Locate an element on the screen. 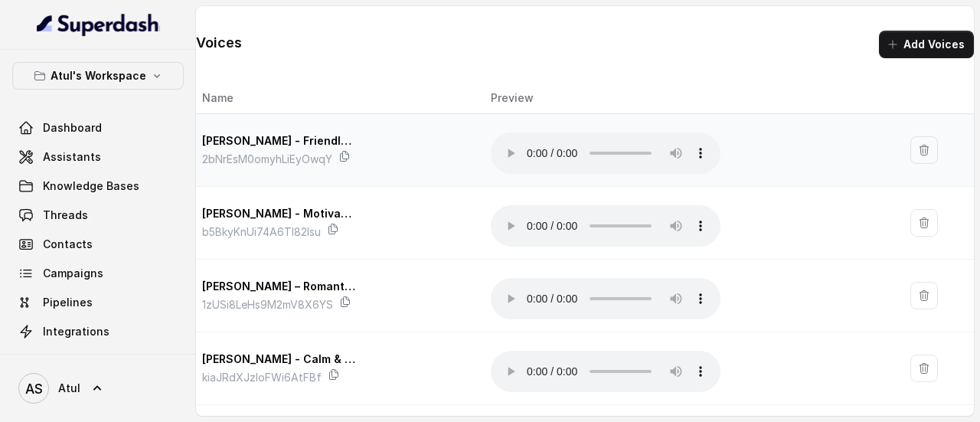  a: Pipelines is located at coordinates (98, 302).